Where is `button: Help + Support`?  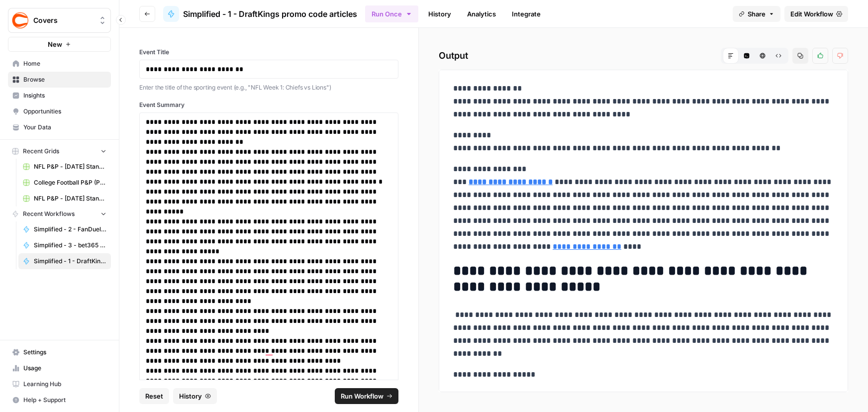
button: Help + Support is located at coordinates (59, 400).